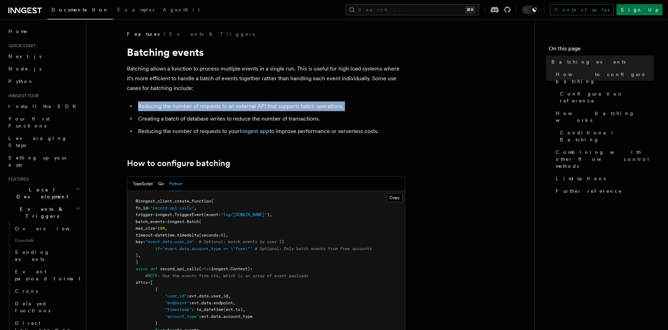  Describe the element at coordinates (43, 69) in the screenshot. I see `a: Node.js` at that location.